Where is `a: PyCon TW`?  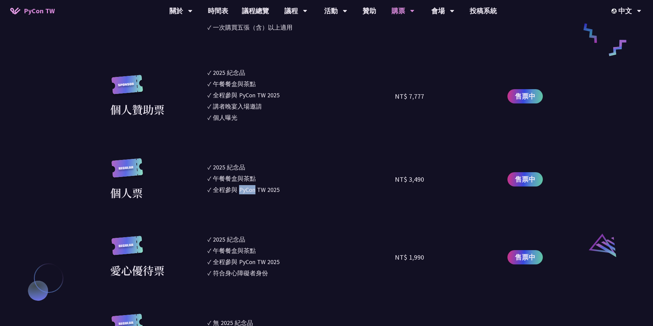
a: PyCon TW is located at coordinates (32, 11).